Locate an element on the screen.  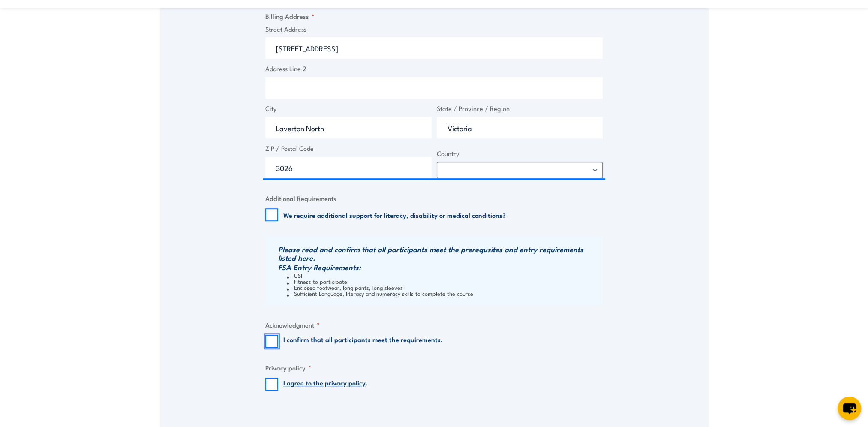
h3: Please read and confirm that all participants meet the prerequsites and entry requirements listed... is located at coordinates (439, 253).